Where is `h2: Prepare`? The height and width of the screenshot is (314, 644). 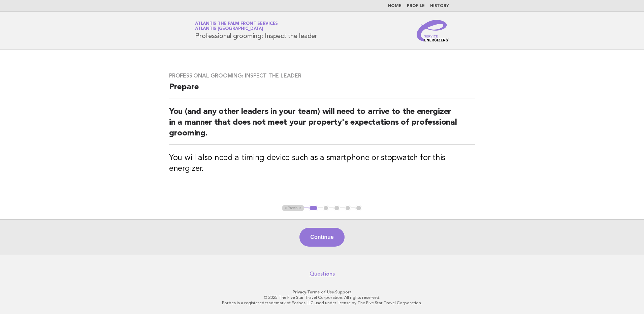 h2: Prepare is located at coordinates (322, 90).